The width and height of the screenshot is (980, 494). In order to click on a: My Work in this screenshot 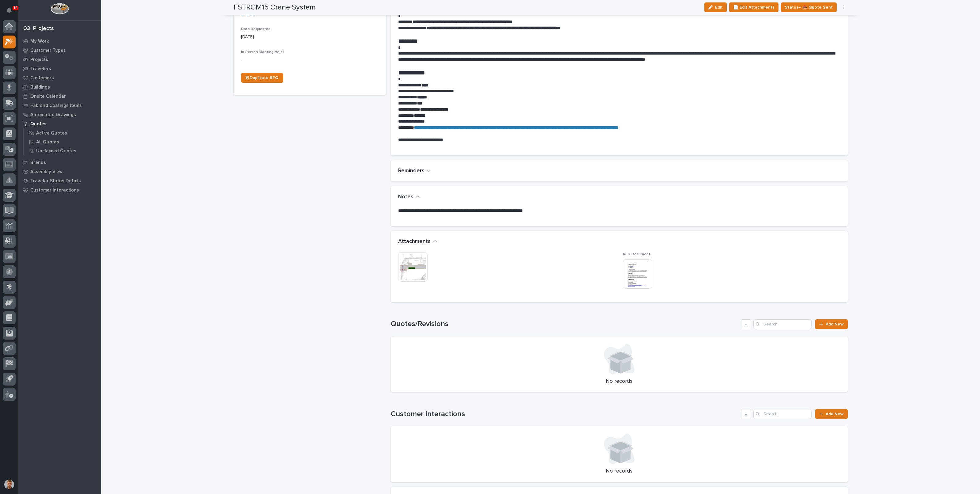, I will do `click(60, 41)`.